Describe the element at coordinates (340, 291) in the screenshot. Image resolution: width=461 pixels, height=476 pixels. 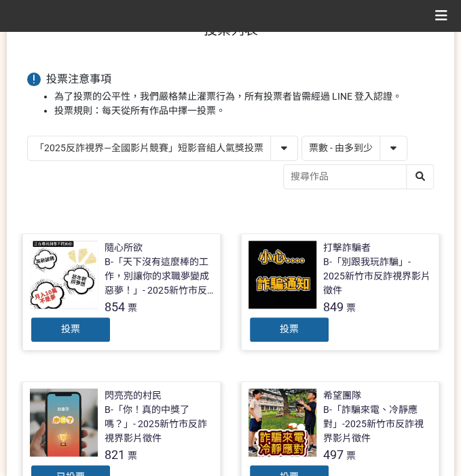
I see `a: 打擊詐騙者B-「別跟我玩詐騙」- 2025新竹市反詐視界影片徵件849票投票` at that location.